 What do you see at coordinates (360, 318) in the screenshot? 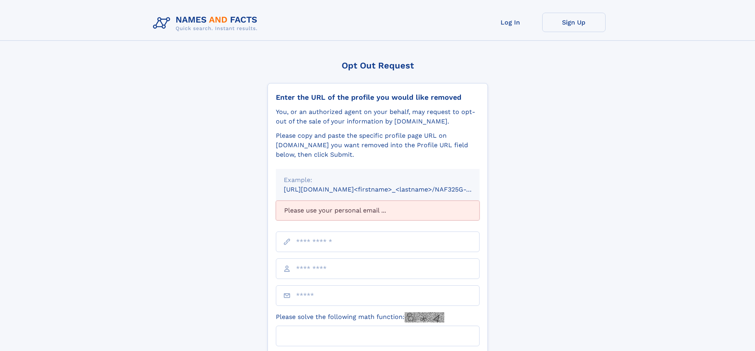
I see `label: Please solve the following math function:` at bounding box center [360, 318].